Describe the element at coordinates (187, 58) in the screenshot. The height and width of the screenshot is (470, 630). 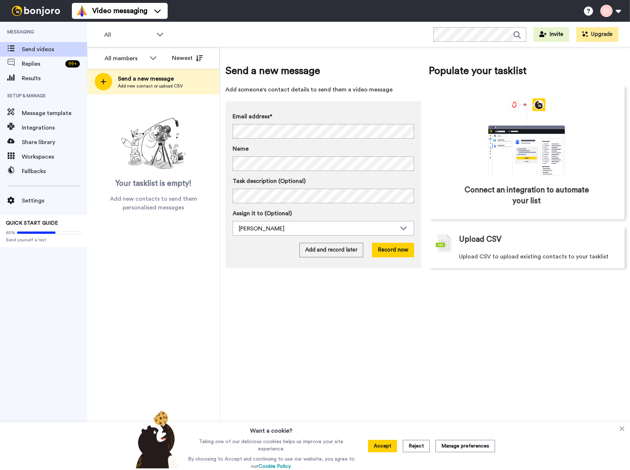
I see `button: Newest` at that location.